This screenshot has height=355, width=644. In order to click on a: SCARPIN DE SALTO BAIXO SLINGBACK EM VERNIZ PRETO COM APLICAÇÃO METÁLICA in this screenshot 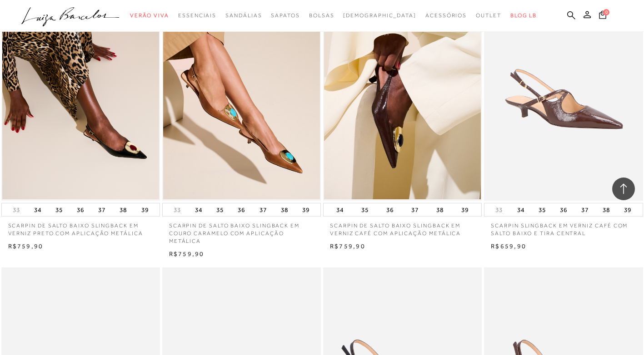, I will do `click(80, 227)`.